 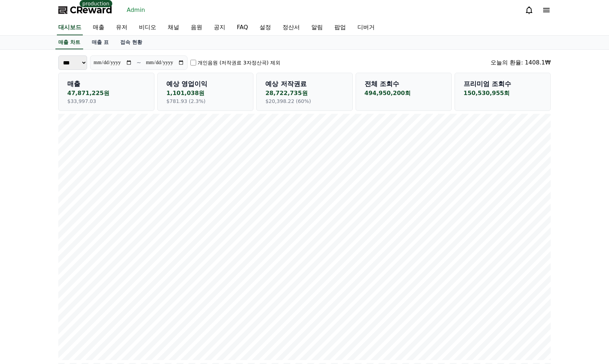 I want to click on span: Messages, so click(x=71, y=242).